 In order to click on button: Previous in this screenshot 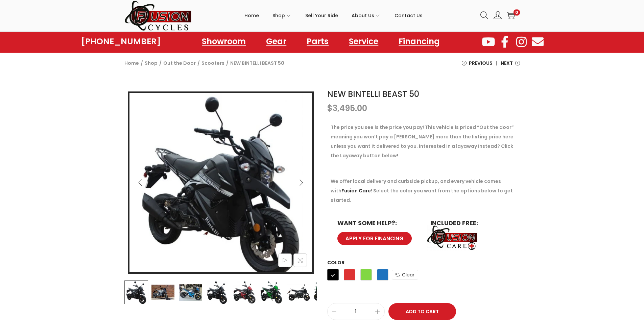, I will do `click(140, 183)`.